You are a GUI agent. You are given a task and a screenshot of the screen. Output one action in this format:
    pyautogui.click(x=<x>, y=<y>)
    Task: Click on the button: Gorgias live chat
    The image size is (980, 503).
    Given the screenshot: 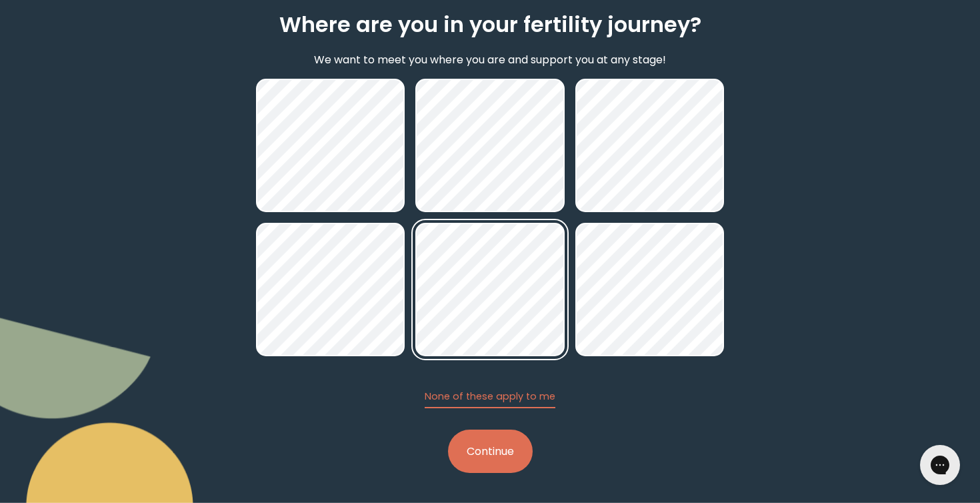 What is the action you would take?
    pyautogui.click(x=26, y=24)
    